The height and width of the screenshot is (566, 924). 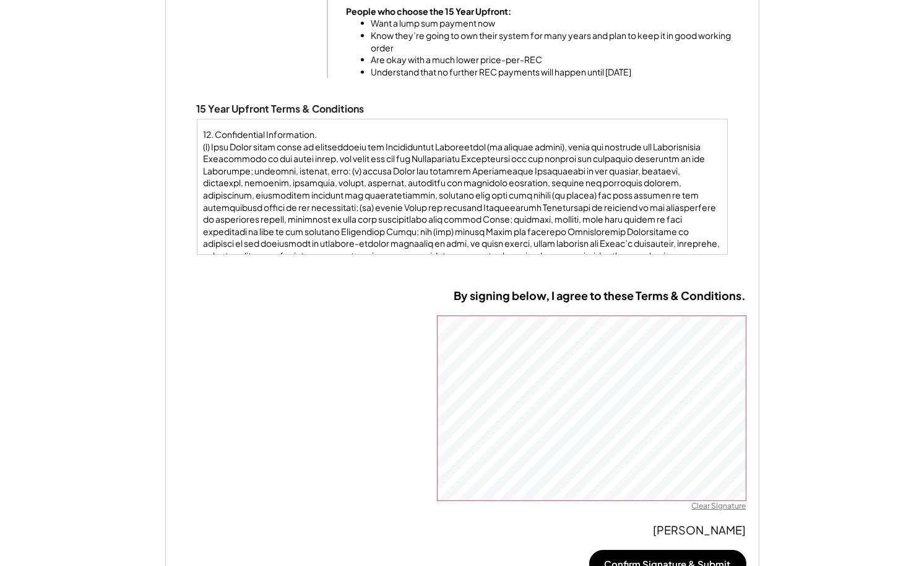 What do you see at coordinates (600, 295) in the screenshot?
I see `div: By signing below, I agree to these Terms & Conditions.` at bounding box center [600, 295].